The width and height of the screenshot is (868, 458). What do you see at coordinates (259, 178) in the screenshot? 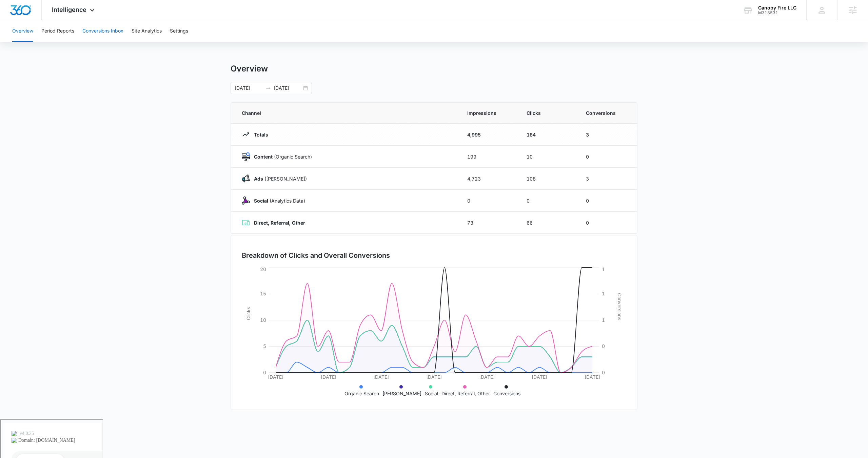
I see `strong: Ads` at bounding box center [259, 178].